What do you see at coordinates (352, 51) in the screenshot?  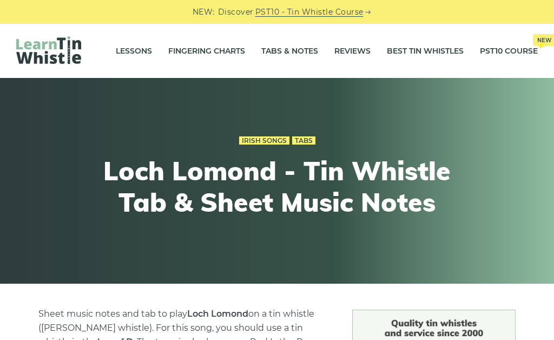 I see `a: Reviews` at bounding box center [352, 51].